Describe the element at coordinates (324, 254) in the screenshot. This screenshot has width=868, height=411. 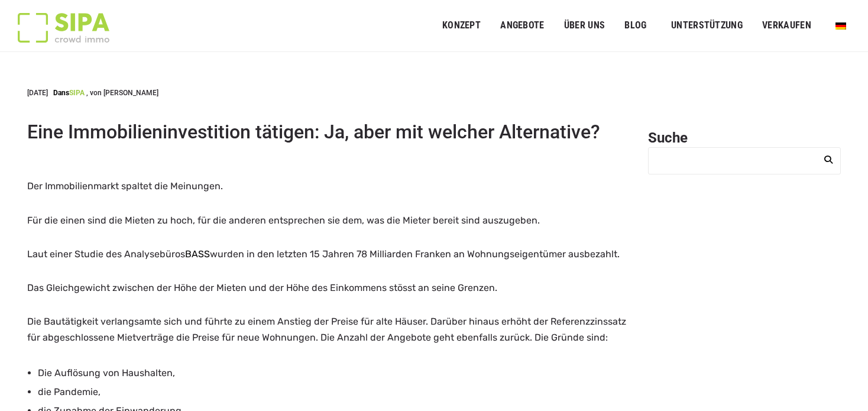
I see `span: Laut einer Studie des Analysebüros wurden in den letzten 15 Jahren 78 Milliarden Franken an Wohnu...` at that location.